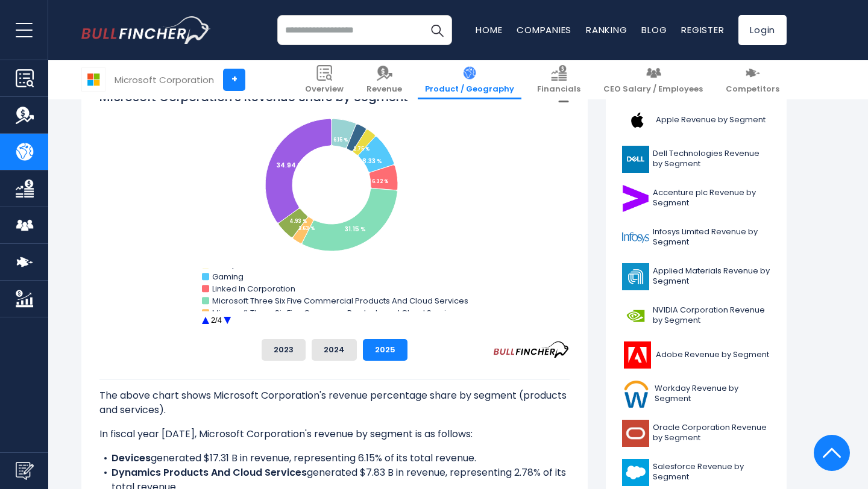 This screenshot has width=868, height=489. What do you see at coordinates (384, 89) in the screenshot?
I see `span: Revenue` at bounding box center [384, 89].